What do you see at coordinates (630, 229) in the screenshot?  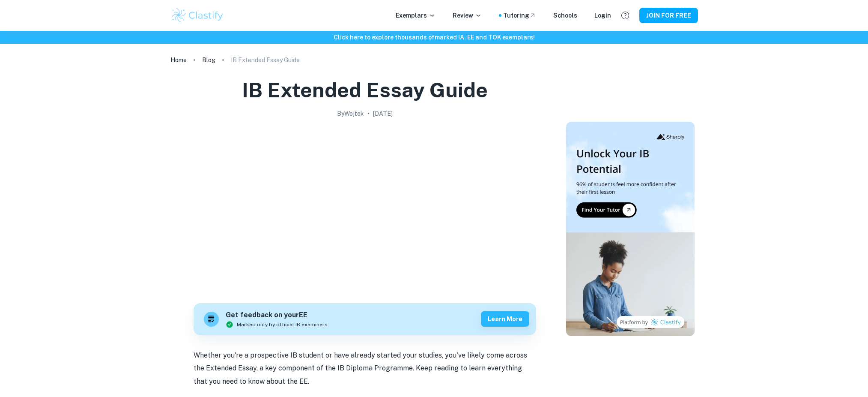 I see `a: Thumbnail` at bounding box center [630, 229].